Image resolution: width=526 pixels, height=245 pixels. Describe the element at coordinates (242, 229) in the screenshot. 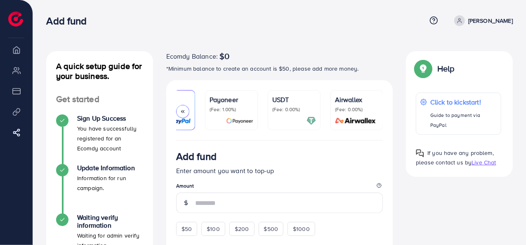

I see `span: $200` at that location.